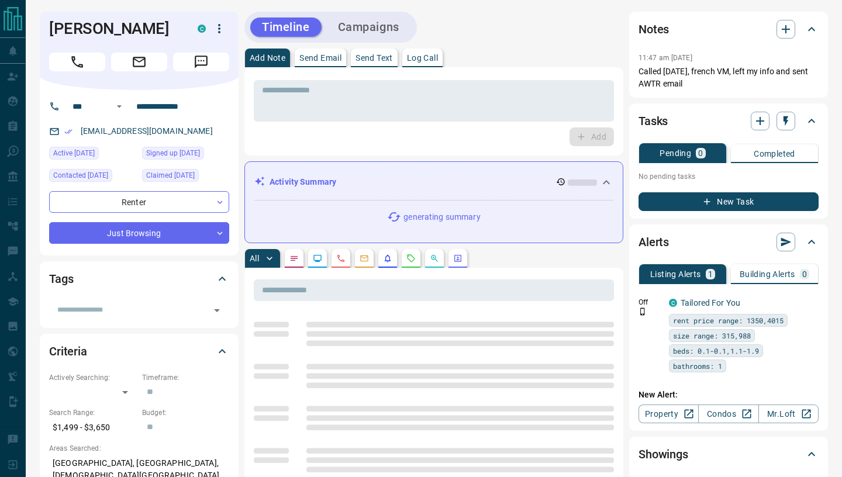 The width and height of the screenshot is (842, 477). Describe the element at coordinates (185, 155) in the screenshot. I see `div: Sun Apr 20 2025` at that location.